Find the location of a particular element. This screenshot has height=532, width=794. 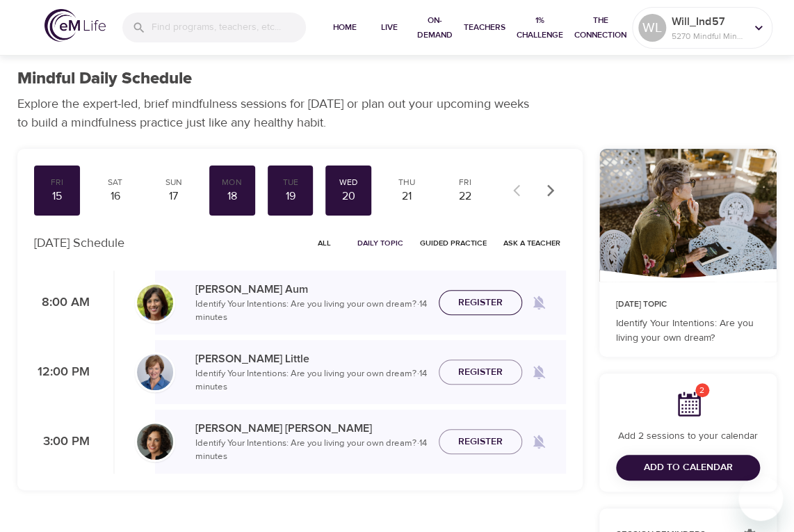

span: Remind me when a class goes live every Wednesday at 3:00 PM is located at coordinates (539, 442).